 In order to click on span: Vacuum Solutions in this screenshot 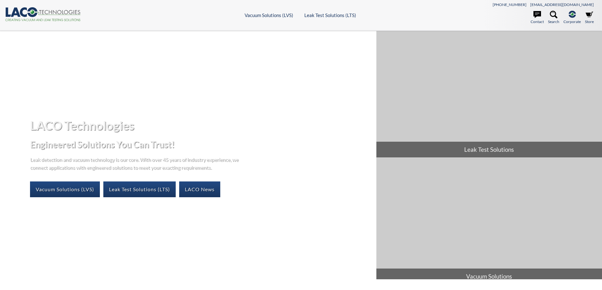, I will do `click(489, 277)`.